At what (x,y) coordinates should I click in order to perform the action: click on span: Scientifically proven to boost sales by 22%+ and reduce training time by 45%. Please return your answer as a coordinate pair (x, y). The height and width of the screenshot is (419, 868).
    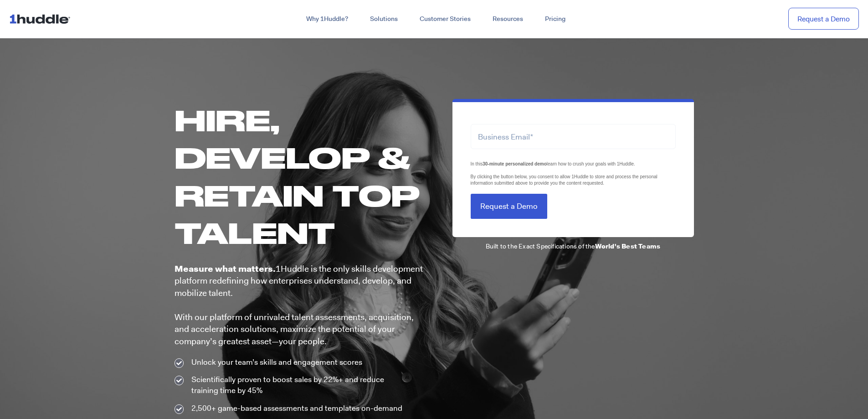
    Looking at the image, I should click on (300, 385).